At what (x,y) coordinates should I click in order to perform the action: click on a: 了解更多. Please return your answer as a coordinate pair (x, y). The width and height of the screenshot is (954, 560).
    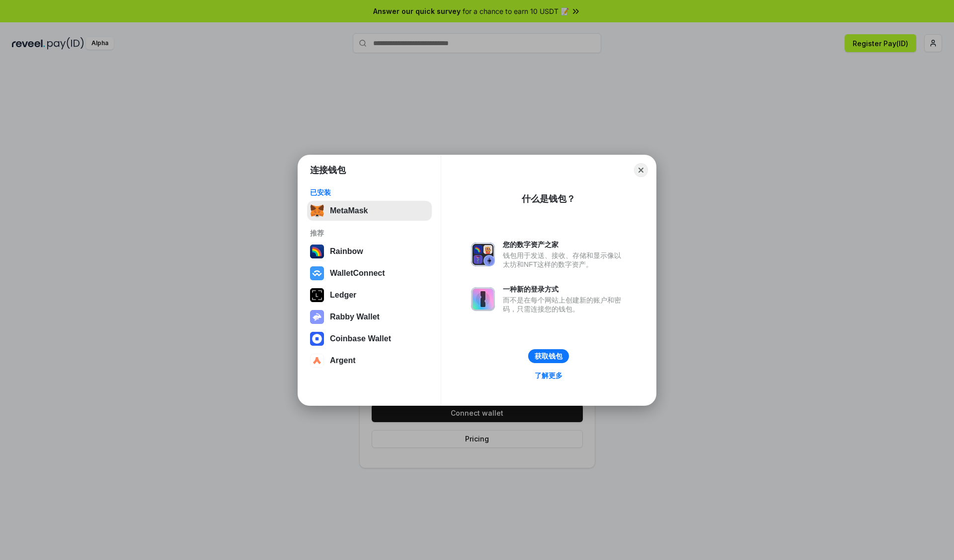
    Looking at the image, I should click on (548, 375).